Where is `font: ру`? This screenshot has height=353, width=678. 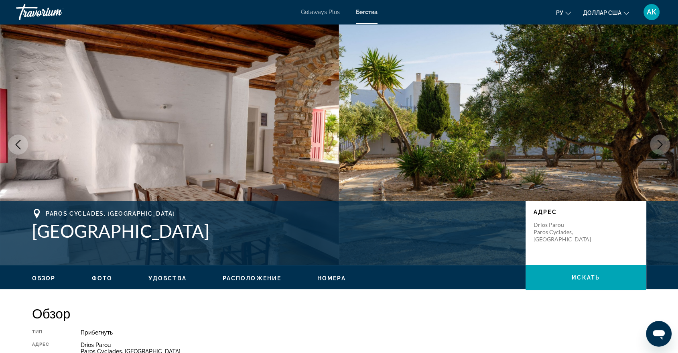 font: ру is located at coordinates (560, 13).